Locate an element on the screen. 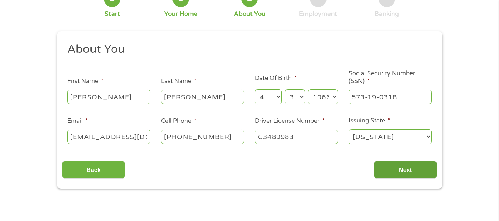 The image size is (499, 221). input: Next is located at coordinates (405, 170).